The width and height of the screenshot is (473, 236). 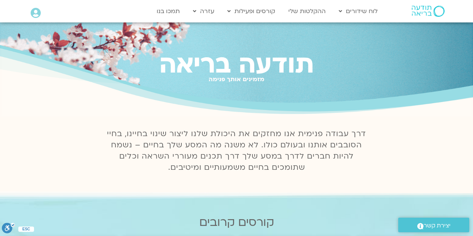 What do you see at coordinates (358, 11) in the screenshot?
I see `a: לוח שידורים` at bounding box center [358, 11].